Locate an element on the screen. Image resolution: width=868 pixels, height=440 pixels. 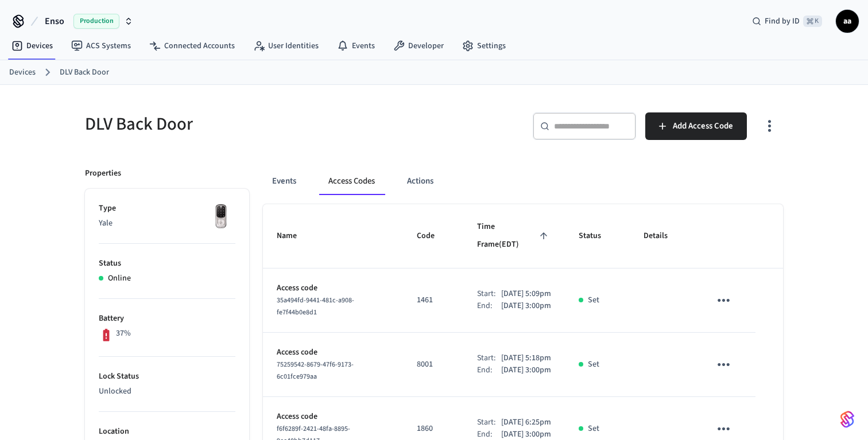
a: Connected Accounts is located at coordinates (192, 46).